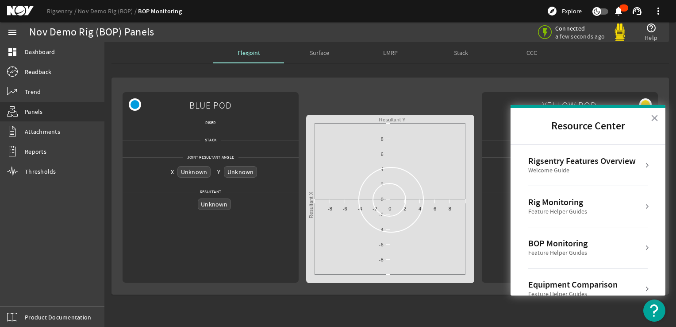 The width and height of the screenshot is (676, 327). I want to click on mat-icon: notifications, so click(619, 11).